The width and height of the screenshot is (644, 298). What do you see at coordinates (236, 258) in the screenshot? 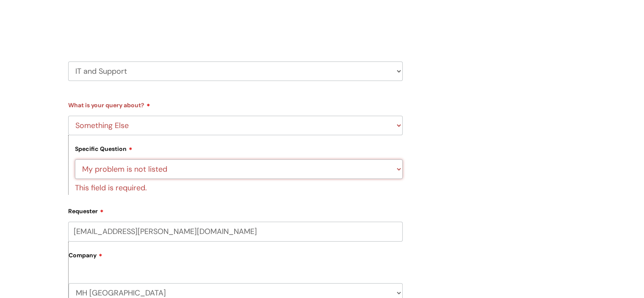
I see `label: Company` at bounding box center [236, 258].